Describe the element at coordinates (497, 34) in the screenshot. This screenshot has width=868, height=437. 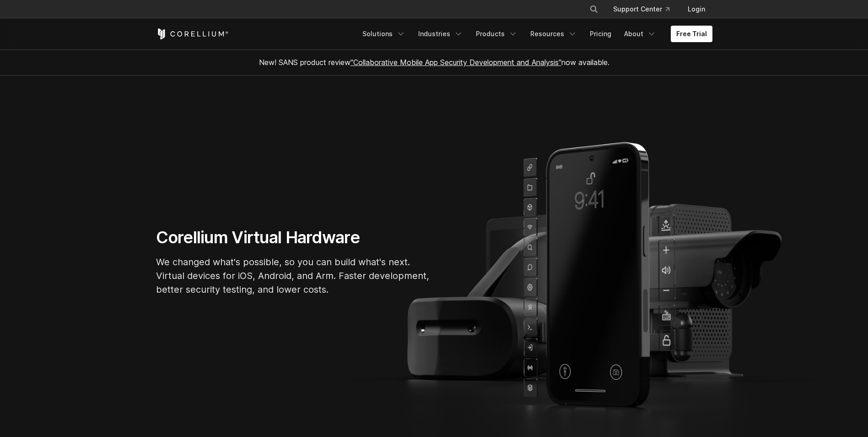
I see `a: Products` at that location.